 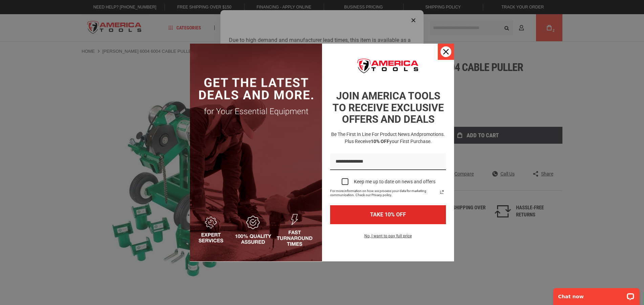 I want to click on div: Keep me up to date on news and offers, so click(x=395, y=182).